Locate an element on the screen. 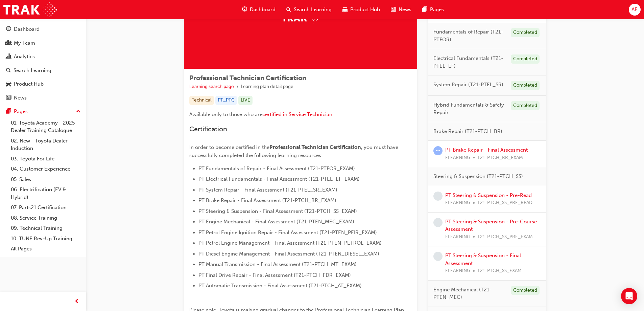 The image size is (644, 311). span: pages-icon is located at coordinates (8, 112).